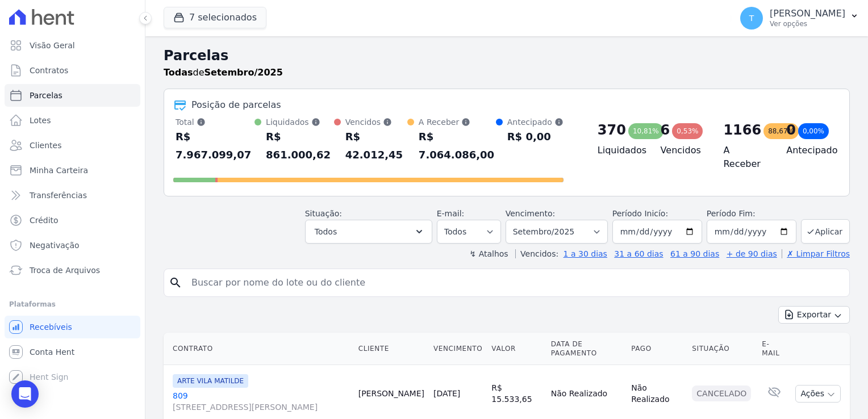  Describe the element at coordinates (620, 151) in the screenshot. I see `h4: Liquidados` at that location.